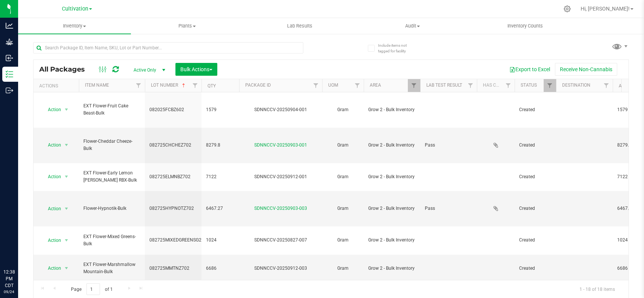  What do you see at coordinates (187, 26) in the screenshot?
I see `a: Plants` at bounding box center [187, 26].